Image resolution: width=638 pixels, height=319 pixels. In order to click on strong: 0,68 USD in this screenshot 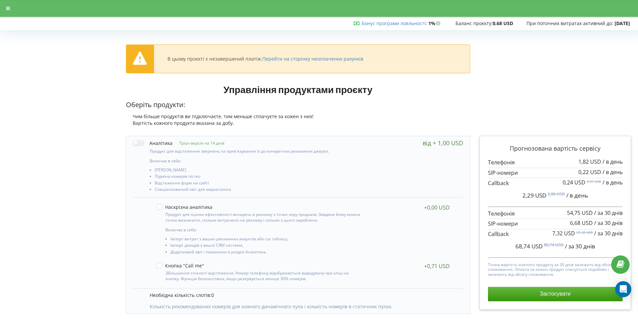, I will do `click(503, 23)`.